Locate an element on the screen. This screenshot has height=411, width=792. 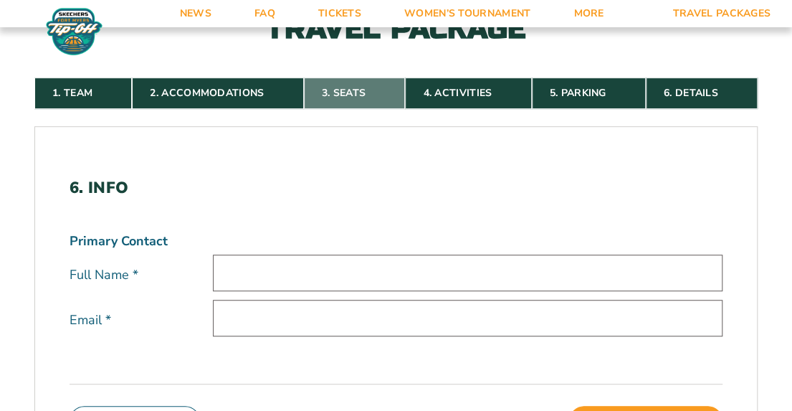
a: 3. Seats is located at coordinates (355, 93).